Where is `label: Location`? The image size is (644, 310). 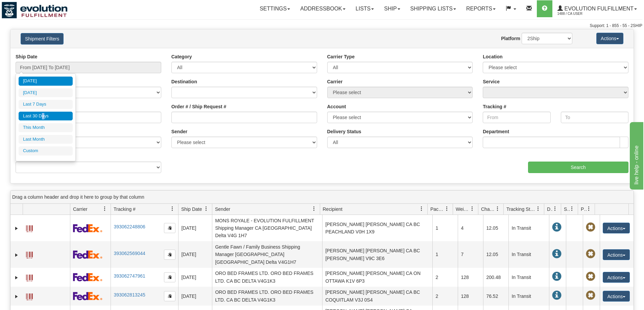 label: Location is located at coordinates (493, 57).